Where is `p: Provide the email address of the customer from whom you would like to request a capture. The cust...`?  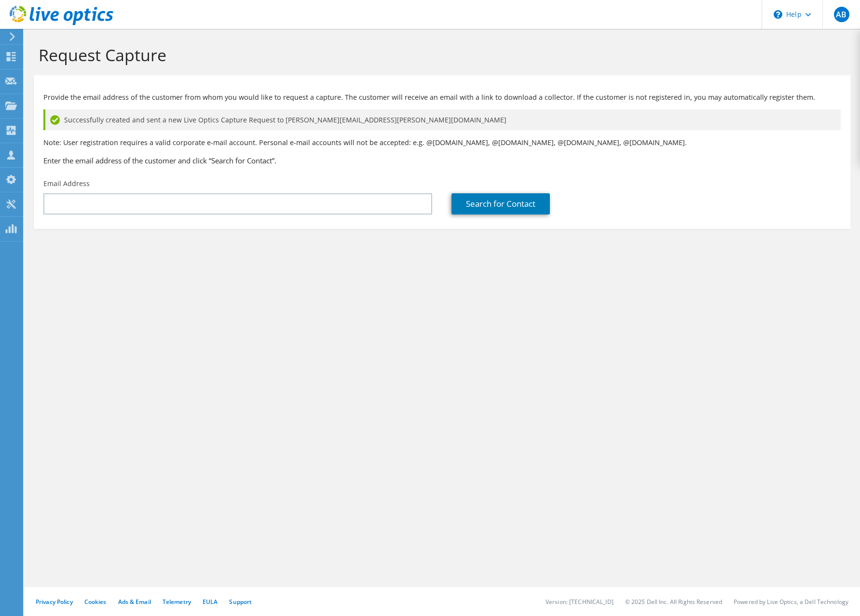
p: Provide the email address of the customer from whom you would like to request a capture. The cust... is located at coordinates (442, 97).